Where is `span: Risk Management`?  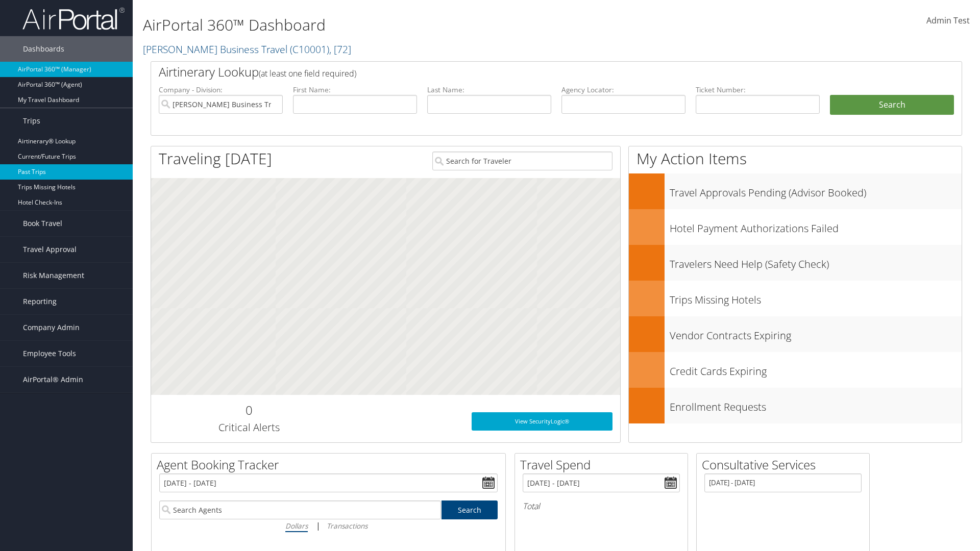 span: Risk Management is located at coordinates (54, 276).